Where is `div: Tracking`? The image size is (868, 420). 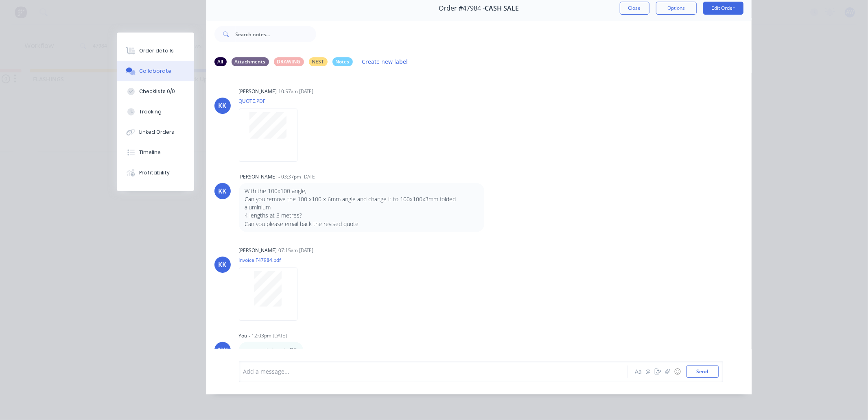
div: Tracking is located at coordinates (150, 112).